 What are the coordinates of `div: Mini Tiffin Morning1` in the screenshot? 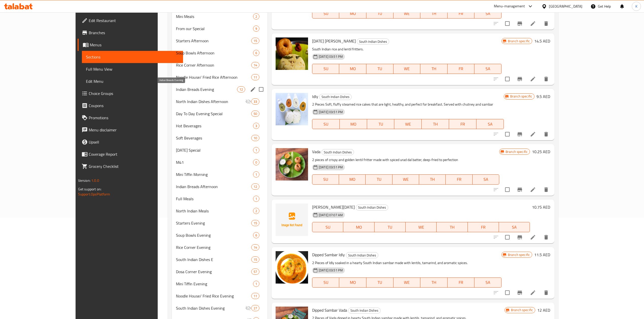 It's located at (219, 174).